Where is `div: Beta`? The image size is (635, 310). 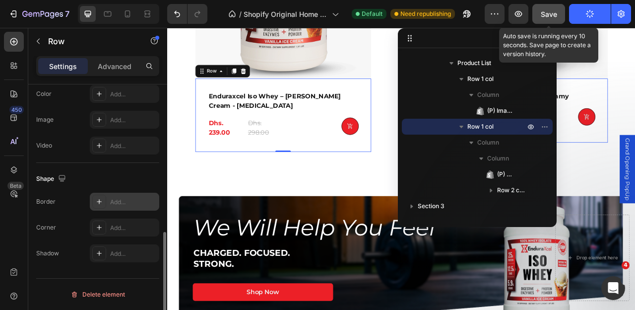 div: Beta is located at coordinates (15, 186).